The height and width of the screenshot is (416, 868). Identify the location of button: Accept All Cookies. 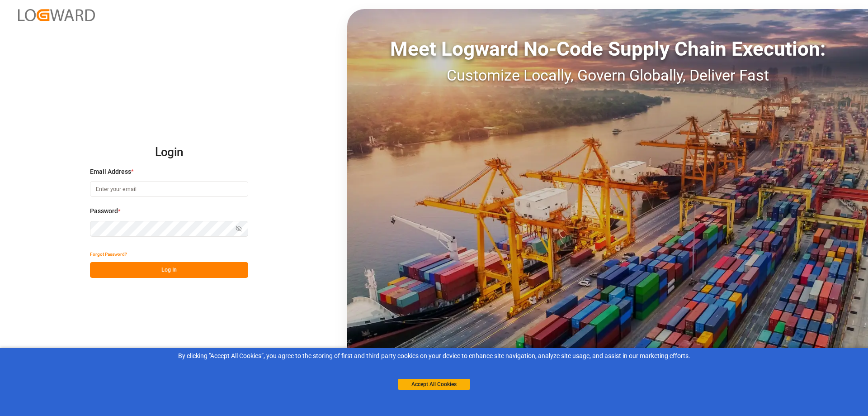
(434, 384).